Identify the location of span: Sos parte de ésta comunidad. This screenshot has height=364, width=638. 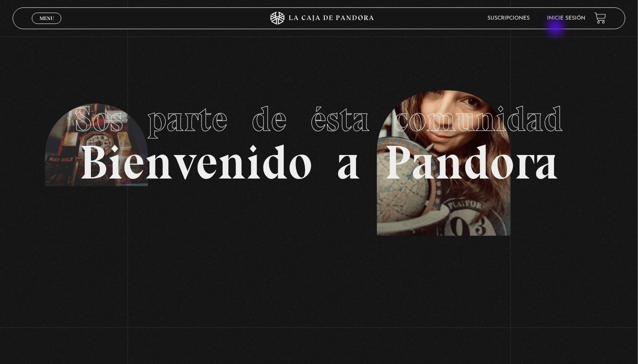
(319, 119).